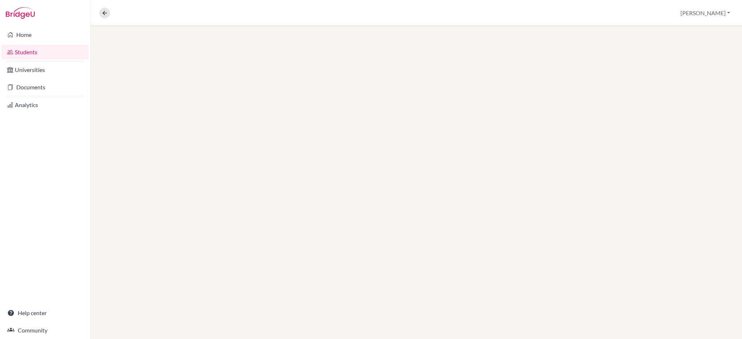  Describe the element at coordinates (20, 13) in the screenshot. I see `img: Bridge-U` at that location.